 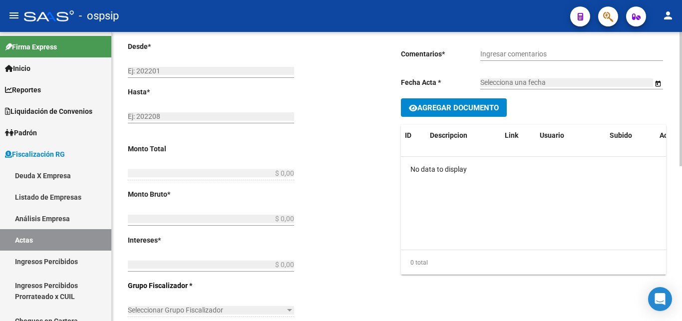 I want to click on p: Comentarios, so click(x=440, y=54).